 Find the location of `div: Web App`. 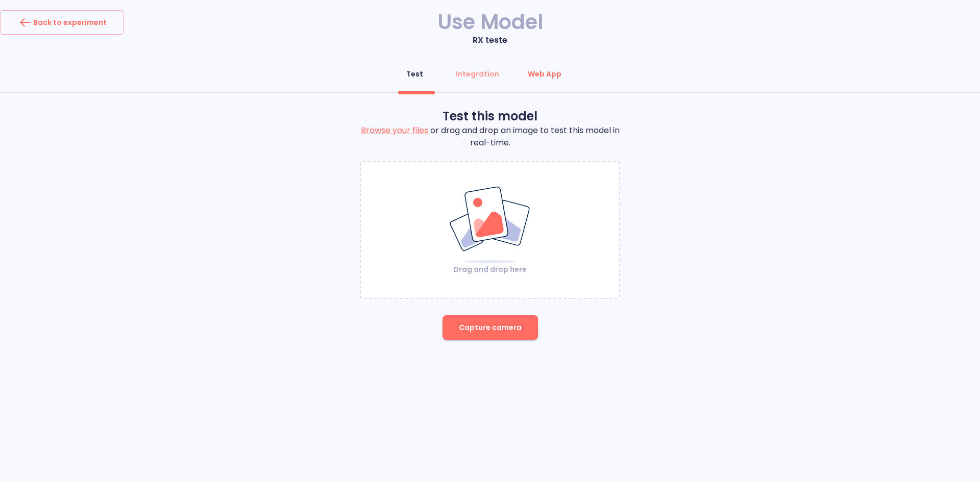

div: Web App is located at coordinates (544, 74).